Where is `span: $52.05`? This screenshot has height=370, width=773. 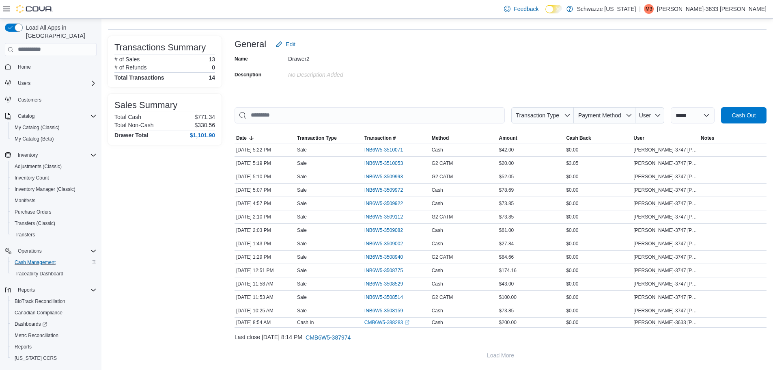 span: $52.05 is located at coordinates (507, 177).